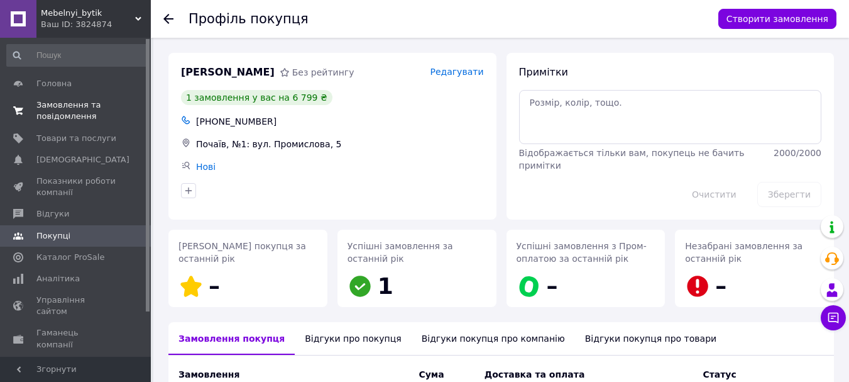  Describe the element at coordinates (385, 285) in the screenshot. I see `span: 1` at that location.